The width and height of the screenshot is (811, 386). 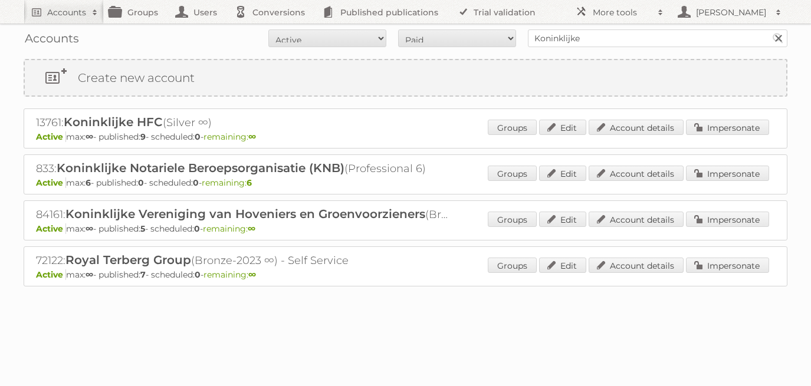 I want to click on strong: 7, so click(x=143, y=275).